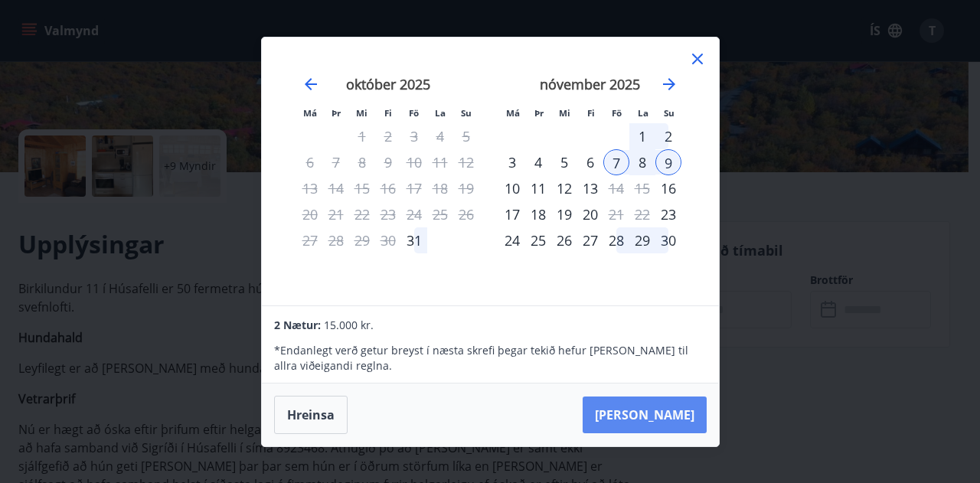  Describe the element at coordinates (336, 188) in the screenshot. I see `td: Not available. þriðjudagur, 14. október 2025` at that location.